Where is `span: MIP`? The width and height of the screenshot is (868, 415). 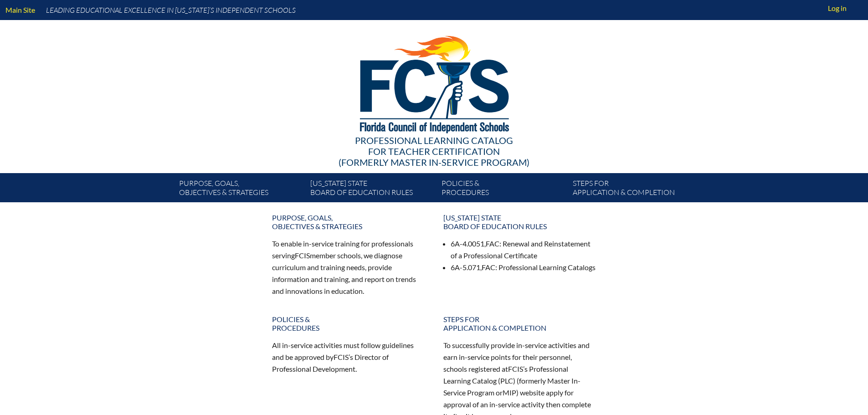 span: MIP is located at coordinates (510, 392).